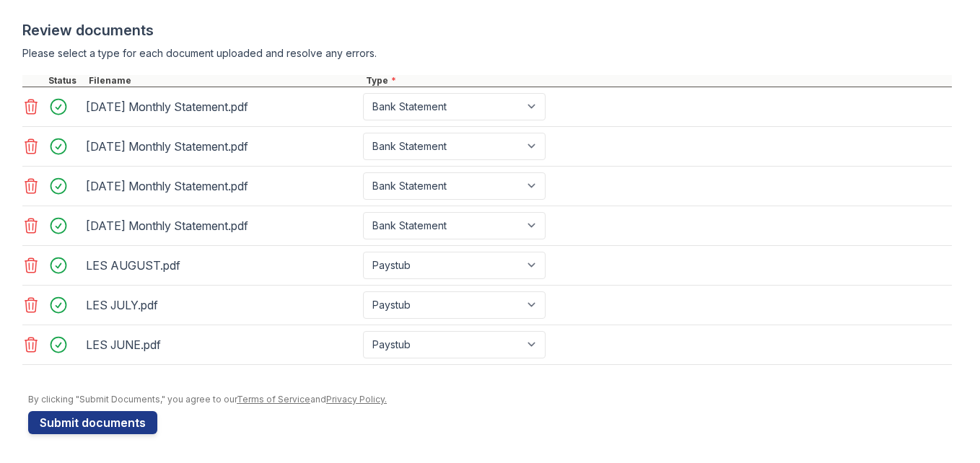 The width and height of the screenshot is (980, 463). What do you see at coordinates (222, 345) in the screenshot?
I see `div: LES JUNE.pdf` at bounding box center [222, 345].